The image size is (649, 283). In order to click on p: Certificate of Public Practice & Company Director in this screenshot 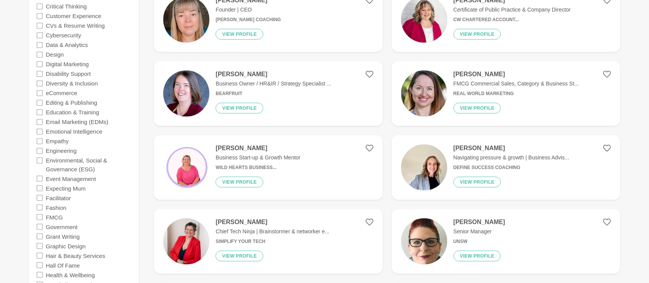, I will do `click(512, 10)`.